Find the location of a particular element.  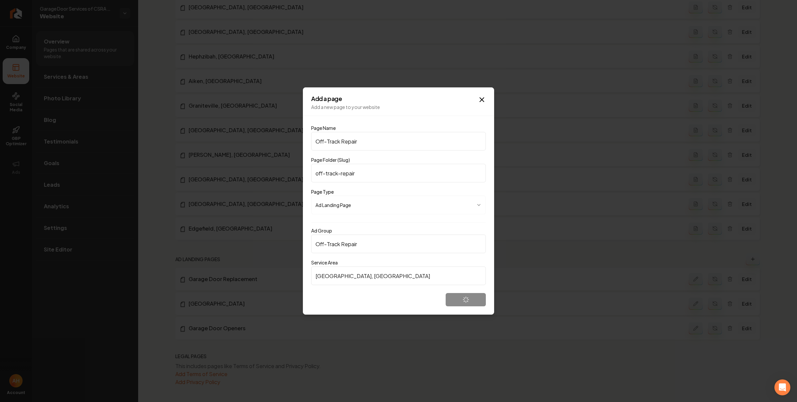

input: Deck Installation is located at coordinates (399, 244).